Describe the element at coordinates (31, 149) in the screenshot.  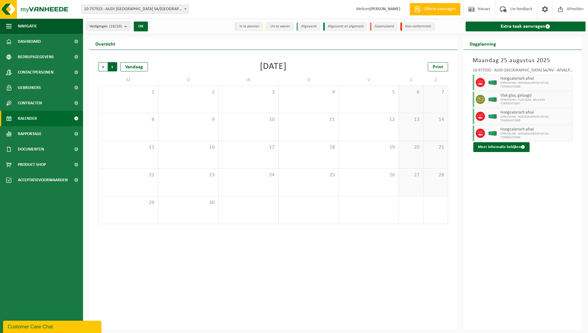
I see `span: Documenten` at that location.